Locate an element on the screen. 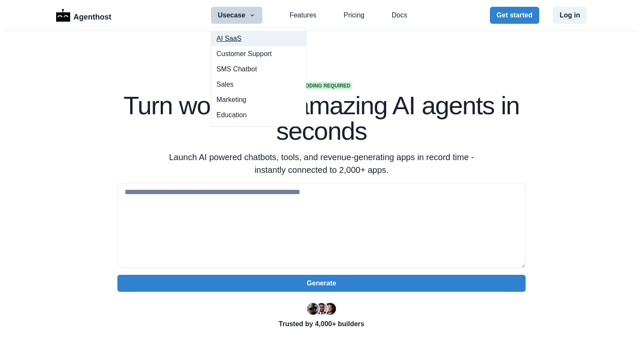 This screenshot has height=364, width=643. a: Get started is located at coordinates (514, 15).